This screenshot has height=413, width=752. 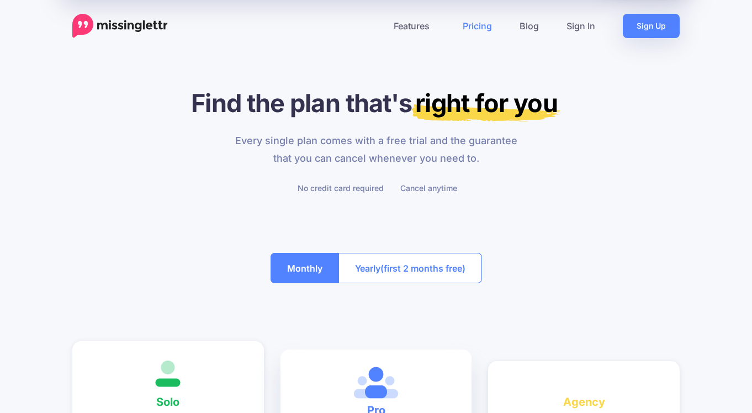 What do you see at coordinates (168, 402) in the screenshot?
I see `h4: Solo` at bounding box center [168, 402].